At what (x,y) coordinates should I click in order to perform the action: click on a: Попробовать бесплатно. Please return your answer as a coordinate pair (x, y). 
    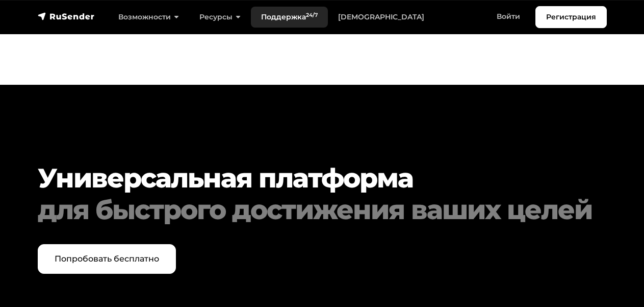
    Looking at the image, I should click on (106, 259).